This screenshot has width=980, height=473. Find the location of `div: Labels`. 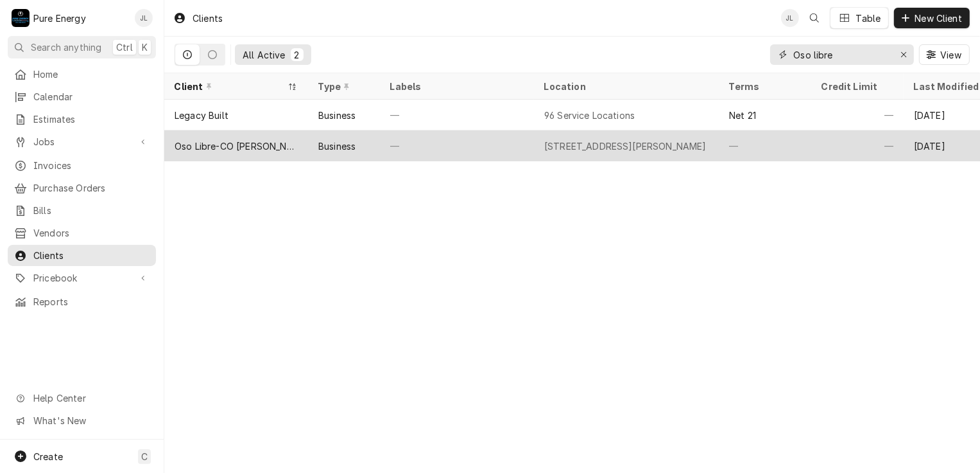

div: Labels is located at coordinates (457, 86).